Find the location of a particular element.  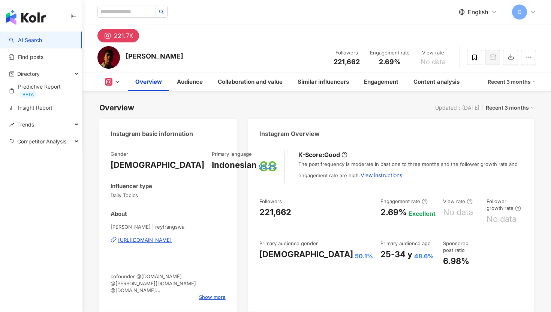

a: searchAI Search is located at coordinates (26, 40).